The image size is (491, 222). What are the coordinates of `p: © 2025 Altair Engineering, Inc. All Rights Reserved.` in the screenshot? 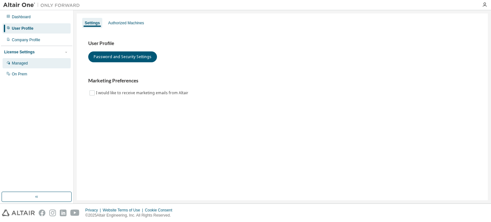 It's located at (131, 216).